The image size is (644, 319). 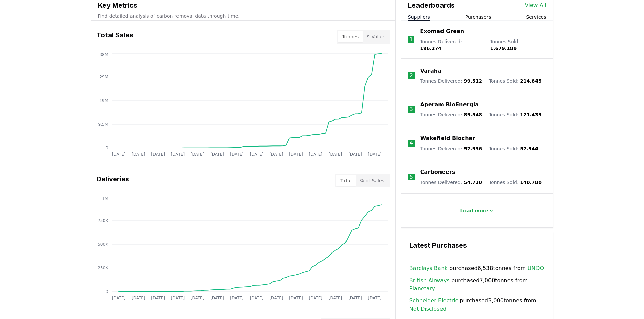 I want to click on p: Wakefield Biochar, so click(x=448, y=139).